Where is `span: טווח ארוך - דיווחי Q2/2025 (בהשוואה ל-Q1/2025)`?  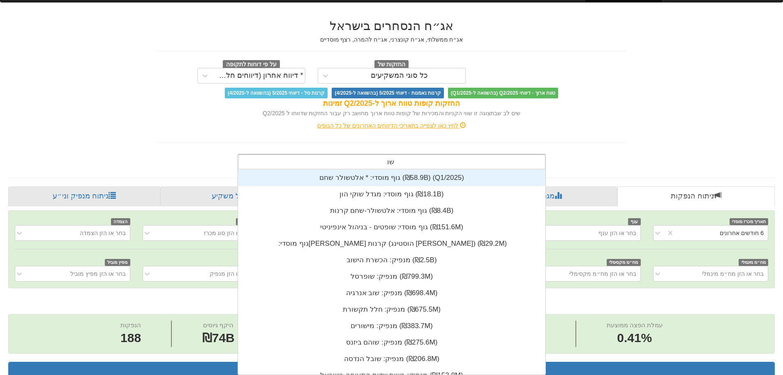
span: טווח ארוך - דיווחי Q2/2025 (בהשוואה ל-Q1/2025) is located at coordinates (503, 93).